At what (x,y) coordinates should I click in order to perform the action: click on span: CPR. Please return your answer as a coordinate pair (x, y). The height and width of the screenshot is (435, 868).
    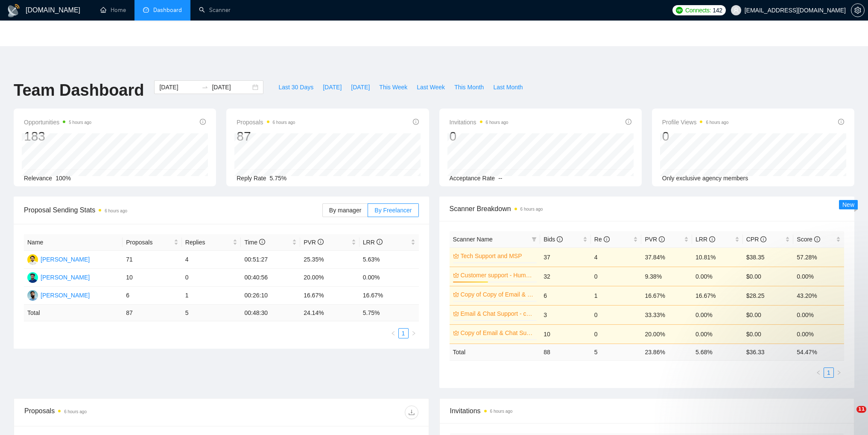
    Looking at the image, I should click on (756, 239).